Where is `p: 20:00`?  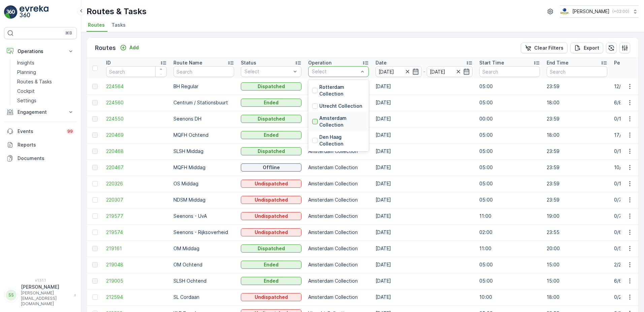
p: 20:00 is located at coordinates (577, 248).